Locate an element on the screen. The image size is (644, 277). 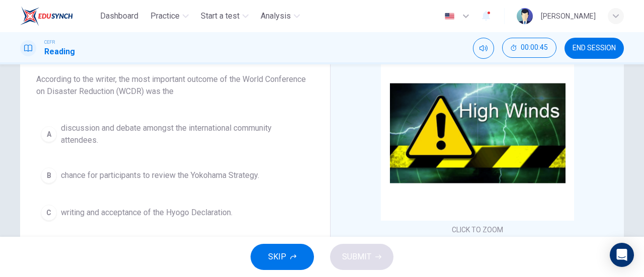
button: Dashboard is located at coordinates (119, 16).